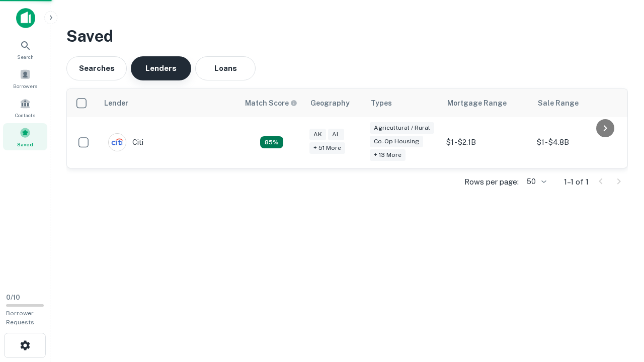  What do you see at coordinates (226, 68) in the screenshot?
I see `button: Loans` at bounding box center [226, 68].